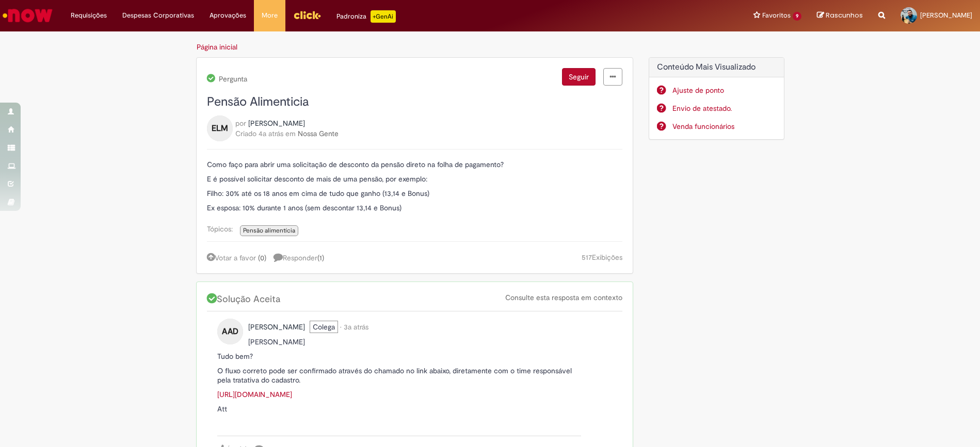 This screenshot has width=980, height=447. What do you see at coordinates (302, 257) in the screenshot?
I see `a: 1 respostas, clique para responder` at bounding box center [302, 257].